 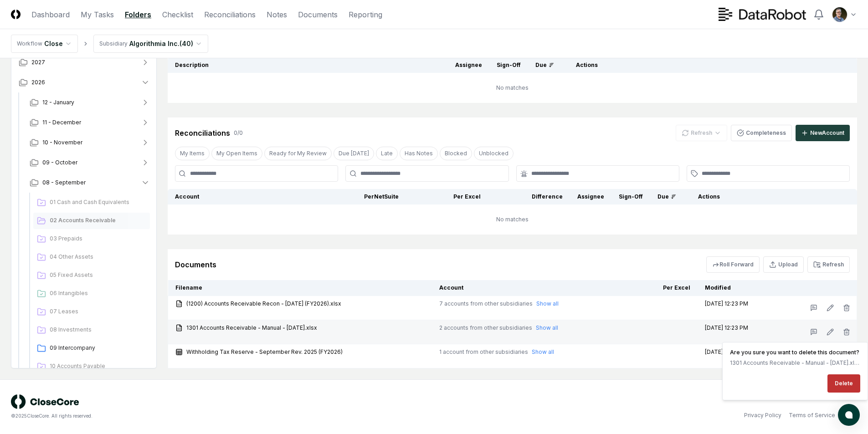 What do you see at coordinates (419, 154) in the screenshot?
I see `button: Has Notes` at bounding box center [419, 154].